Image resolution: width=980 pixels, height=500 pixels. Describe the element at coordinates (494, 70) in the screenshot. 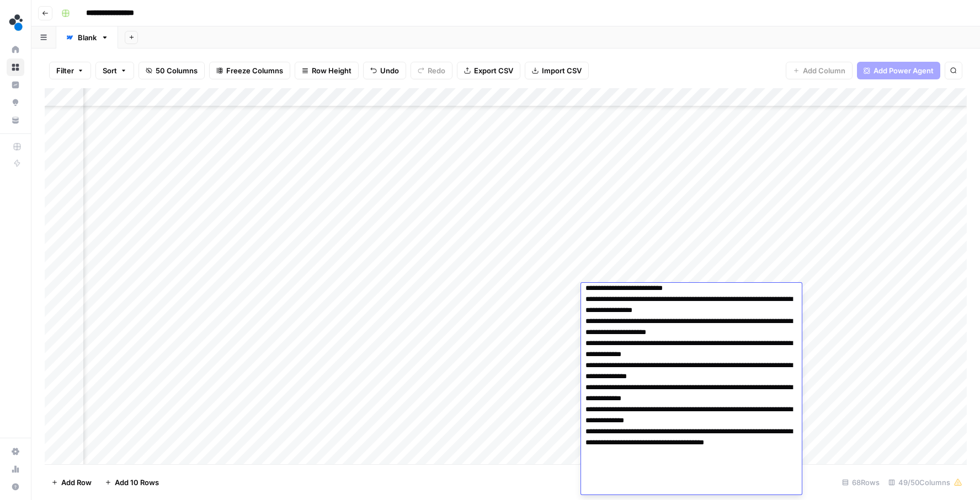

I see `span: Export CSV` at that location.